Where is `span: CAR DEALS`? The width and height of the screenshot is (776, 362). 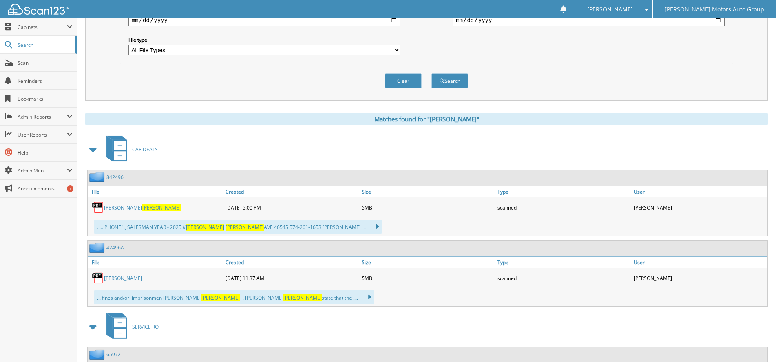 span: CAR DEALS is located at coordinates (145, 149).